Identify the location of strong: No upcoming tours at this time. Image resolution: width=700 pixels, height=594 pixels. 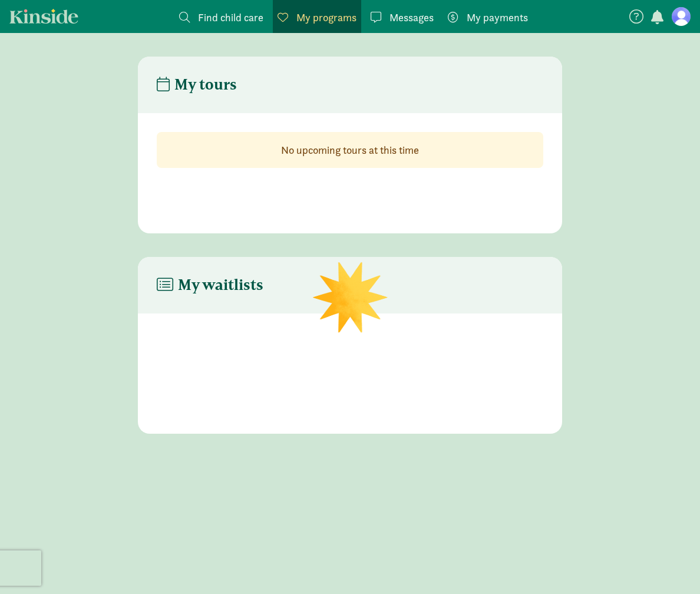
(350, 150).